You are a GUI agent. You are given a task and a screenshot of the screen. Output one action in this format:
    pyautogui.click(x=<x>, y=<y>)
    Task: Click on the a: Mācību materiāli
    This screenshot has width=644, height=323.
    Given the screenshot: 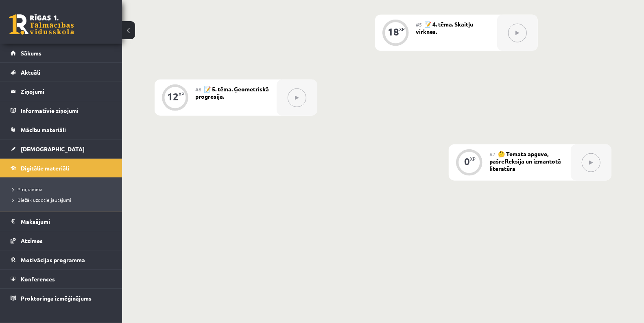 What is the action you would take?
    pyautogui.click(x=61, y=130)
    